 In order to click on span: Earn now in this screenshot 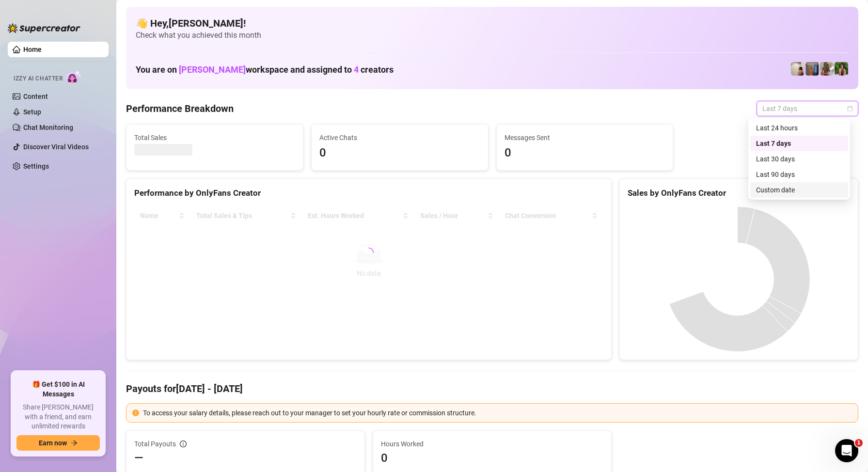, I will do `click(53, 443)`.